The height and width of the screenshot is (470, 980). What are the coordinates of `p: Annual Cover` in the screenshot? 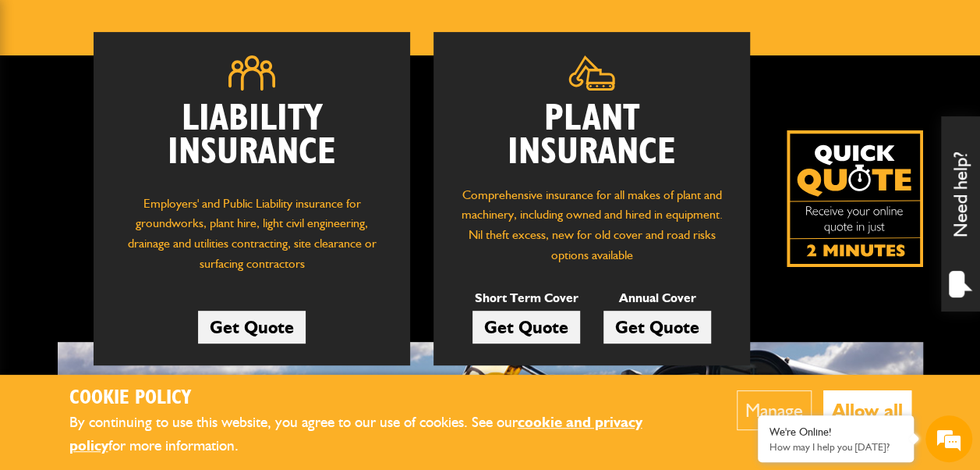 It's located at (657, 298).